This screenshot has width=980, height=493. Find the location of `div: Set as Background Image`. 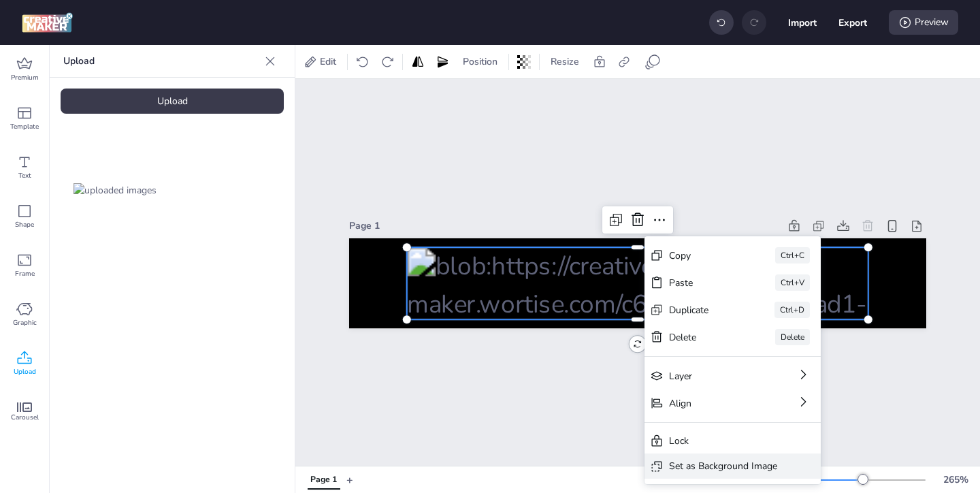

div: Set as Background Image is located at coordinates (722, 466).